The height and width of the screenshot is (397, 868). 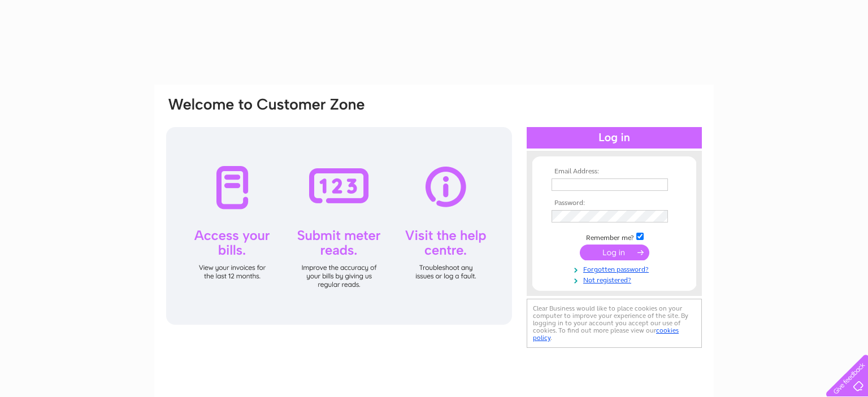 I want to click on td: Remember me?, so click(x=614, y=237).